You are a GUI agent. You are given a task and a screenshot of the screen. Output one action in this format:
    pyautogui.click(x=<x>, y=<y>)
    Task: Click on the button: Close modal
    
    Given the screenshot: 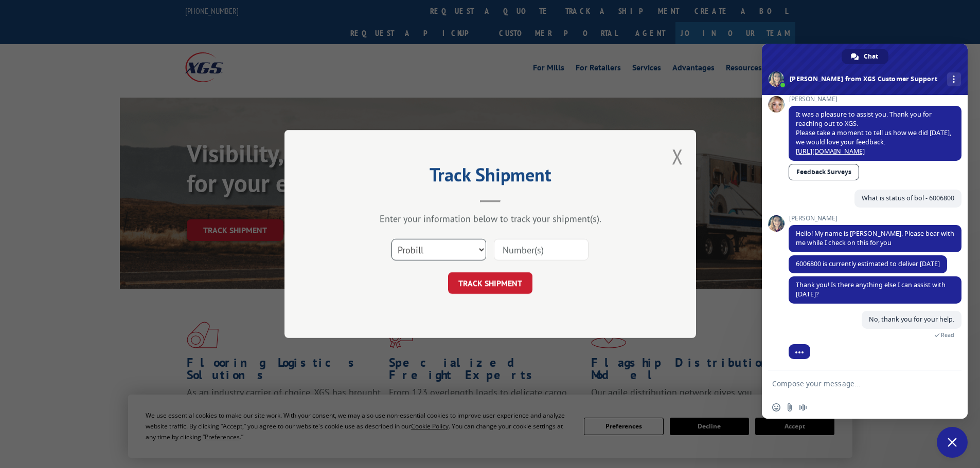 What is the action you would take?
    pyautogui.click(x=677, y=156)
    